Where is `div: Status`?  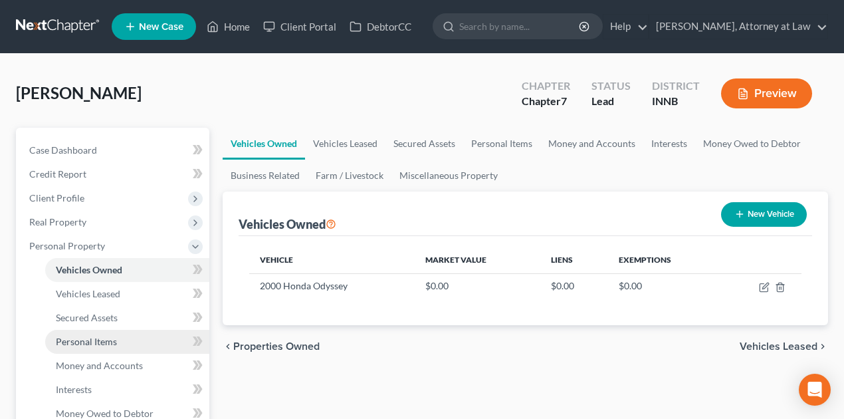
div: Status is located at coordinates (611, 86).